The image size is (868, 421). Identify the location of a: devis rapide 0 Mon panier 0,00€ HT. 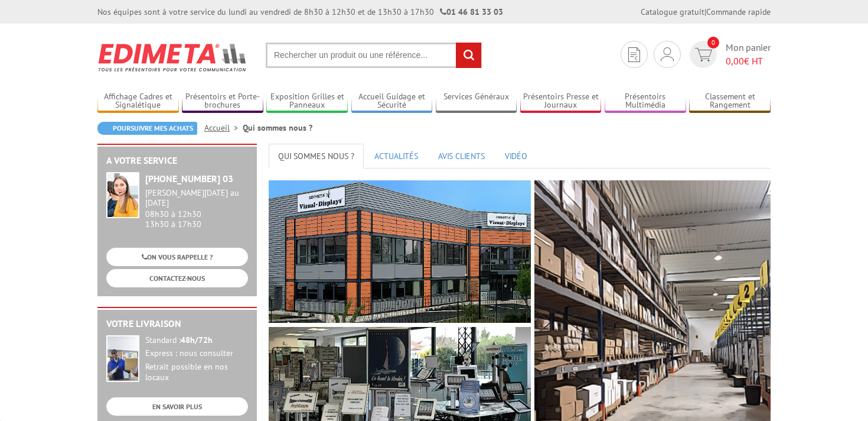
(729, 54).